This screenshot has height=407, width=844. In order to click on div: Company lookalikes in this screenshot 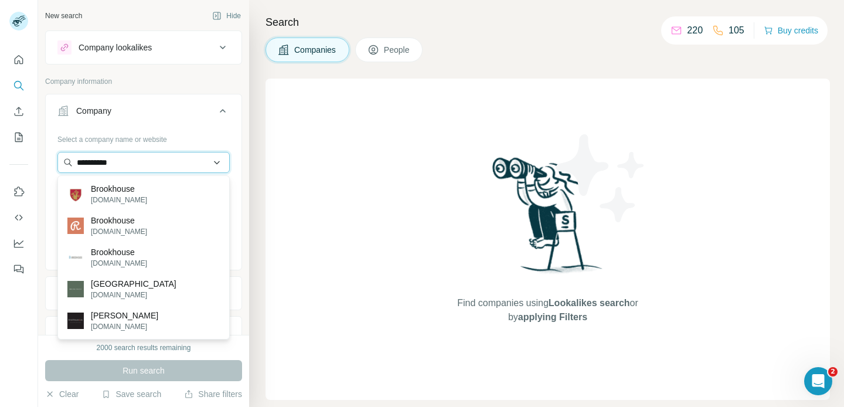, I will do `click(115, 47)`.